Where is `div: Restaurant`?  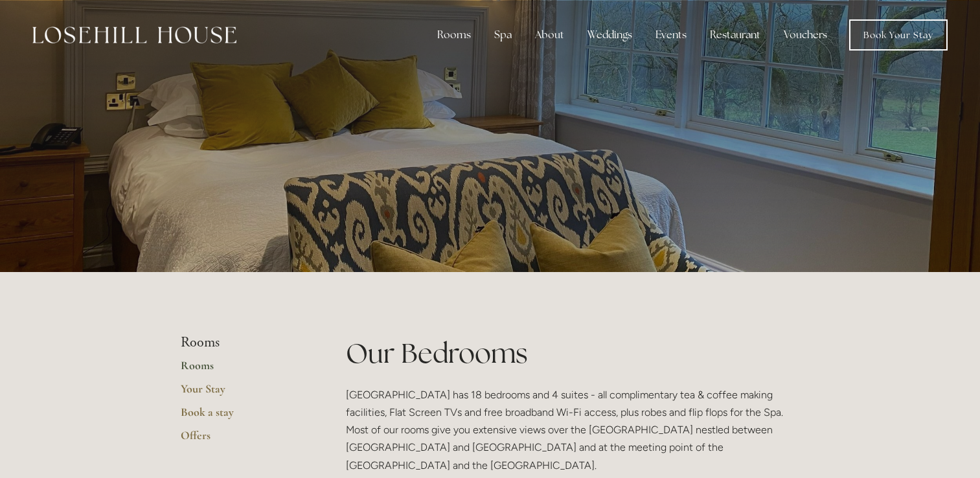 div: Restaurant is located at coordinates (735, 35).